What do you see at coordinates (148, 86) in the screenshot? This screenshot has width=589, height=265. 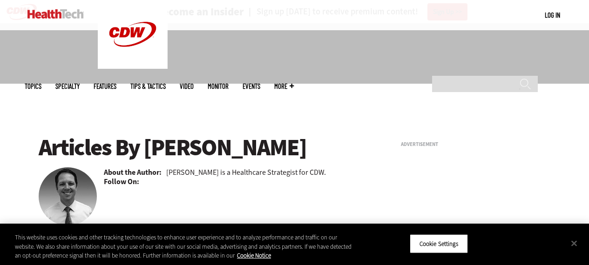 I see `a: Tips & Tactics` at bounding box center [148, 86].